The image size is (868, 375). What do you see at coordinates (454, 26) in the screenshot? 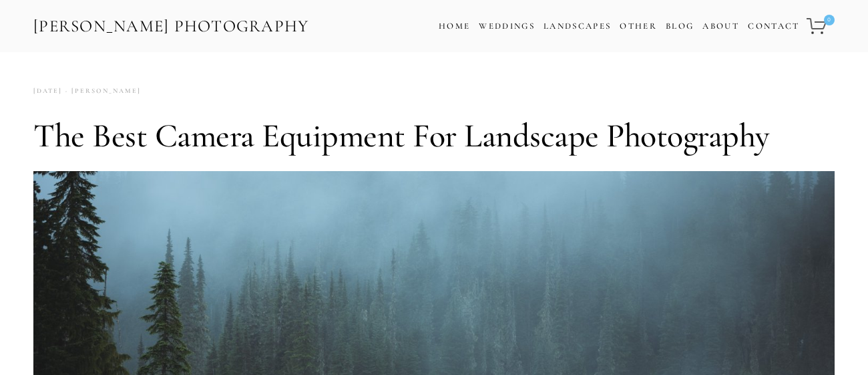
I see `a: Home` at bounding box center [454, 26].